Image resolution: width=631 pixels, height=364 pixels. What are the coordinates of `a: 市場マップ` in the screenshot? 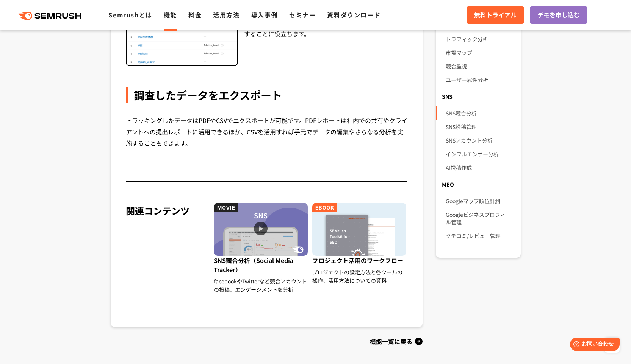 It's located at (480, 53).